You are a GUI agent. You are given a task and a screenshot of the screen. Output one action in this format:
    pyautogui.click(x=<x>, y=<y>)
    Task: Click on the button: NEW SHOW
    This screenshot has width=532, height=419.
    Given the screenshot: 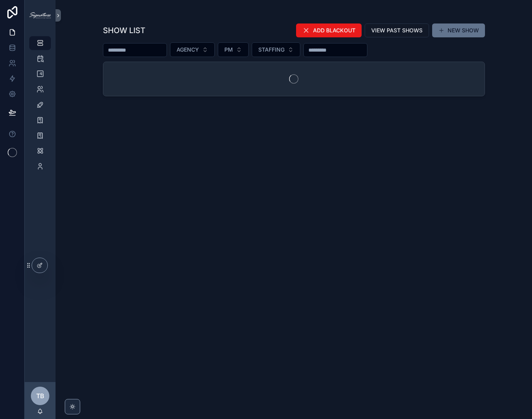 What is the action you would take?
    pyautogui.click(x=458, y=31)
    